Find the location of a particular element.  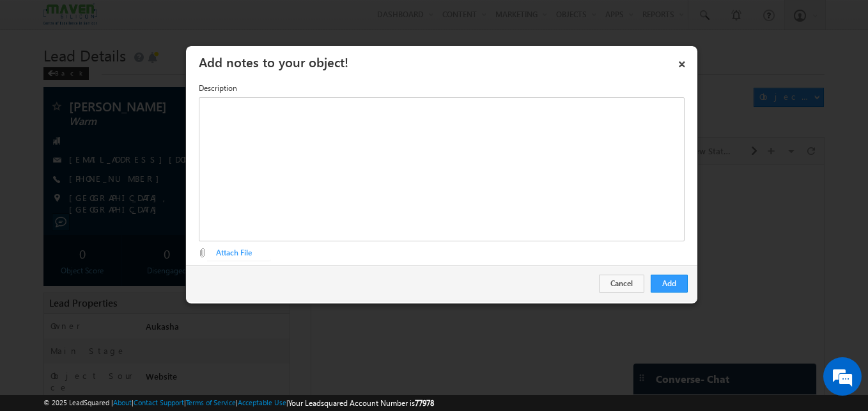

span: Your Leadsquared Account Number is is located at coordinates (361, 402).